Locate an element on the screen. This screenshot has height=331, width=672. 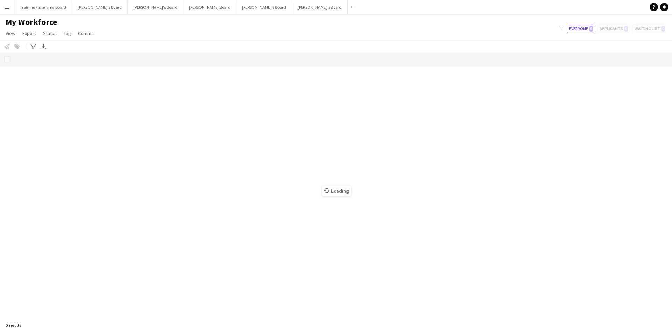
span: View is located at coordinates (10, 33).